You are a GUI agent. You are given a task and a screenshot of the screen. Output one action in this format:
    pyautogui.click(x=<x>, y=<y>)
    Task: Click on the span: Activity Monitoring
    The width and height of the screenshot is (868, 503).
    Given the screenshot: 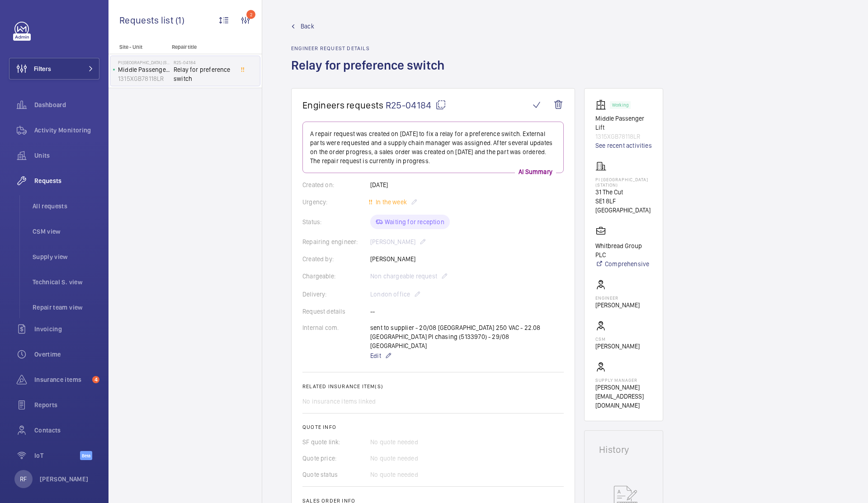 What is the action you would take?
    pyautogui.click(x=67, y=130)
    